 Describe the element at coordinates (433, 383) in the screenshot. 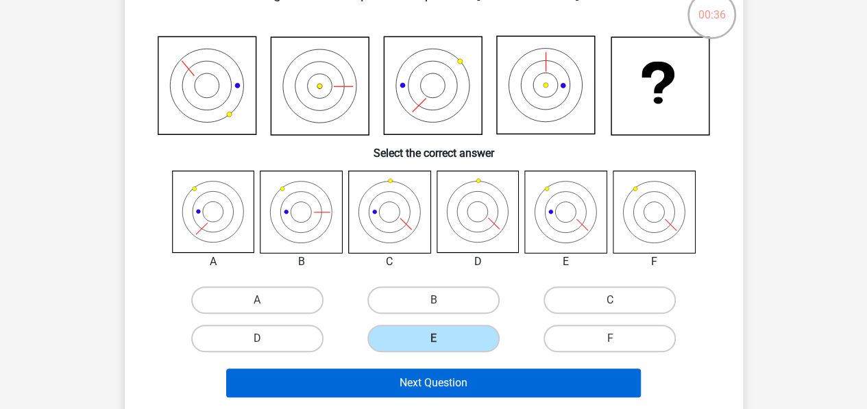

I see `button: Next Question` at that location.